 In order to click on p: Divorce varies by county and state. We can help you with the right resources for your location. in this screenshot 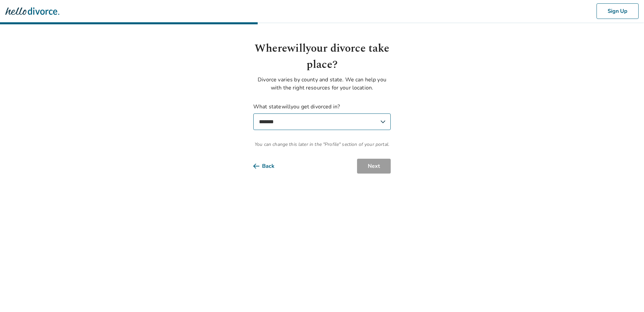, I will do `click(322, 83)`.